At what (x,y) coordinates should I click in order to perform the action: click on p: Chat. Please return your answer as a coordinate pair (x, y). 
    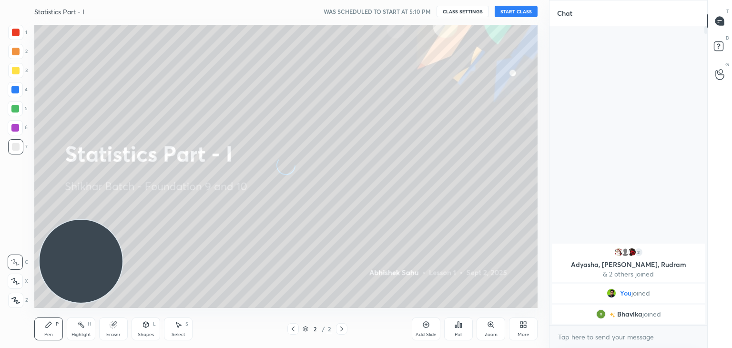
    Looking at the image, I should click on (565, 13).